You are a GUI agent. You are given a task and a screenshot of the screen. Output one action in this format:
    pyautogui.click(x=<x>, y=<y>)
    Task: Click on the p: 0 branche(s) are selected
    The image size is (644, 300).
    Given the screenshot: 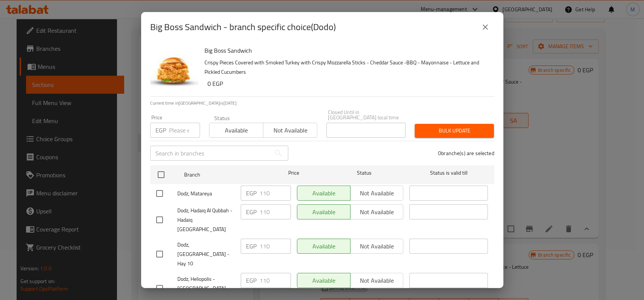 What is the action you would take?
    pyautogui.click(x=466, y=154)
    